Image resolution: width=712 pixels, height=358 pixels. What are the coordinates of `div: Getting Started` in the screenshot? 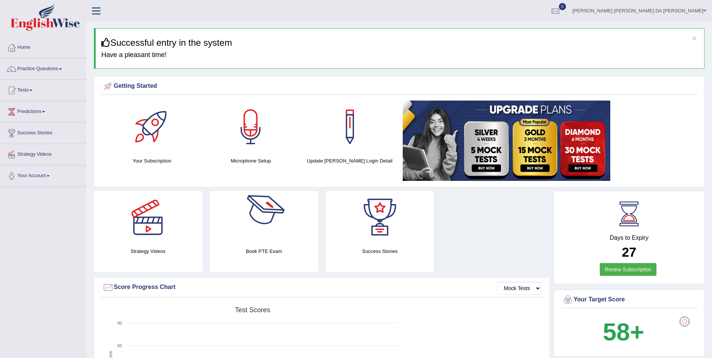 It's located at (399, 86).